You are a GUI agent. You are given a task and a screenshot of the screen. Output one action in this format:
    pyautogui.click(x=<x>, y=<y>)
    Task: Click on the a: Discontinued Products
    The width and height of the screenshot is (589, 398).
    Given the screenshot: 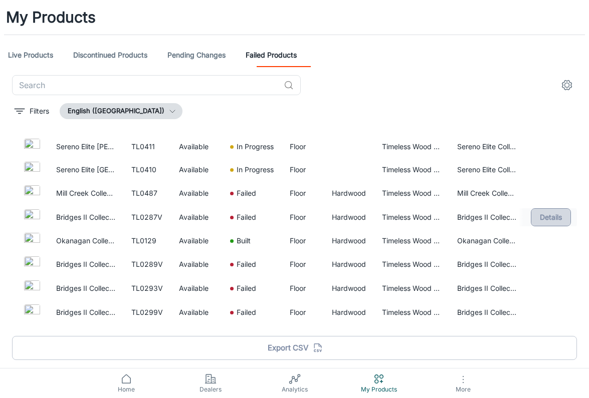 What is the action you would take?
    pyautogui.click(x=110, y=55)
    